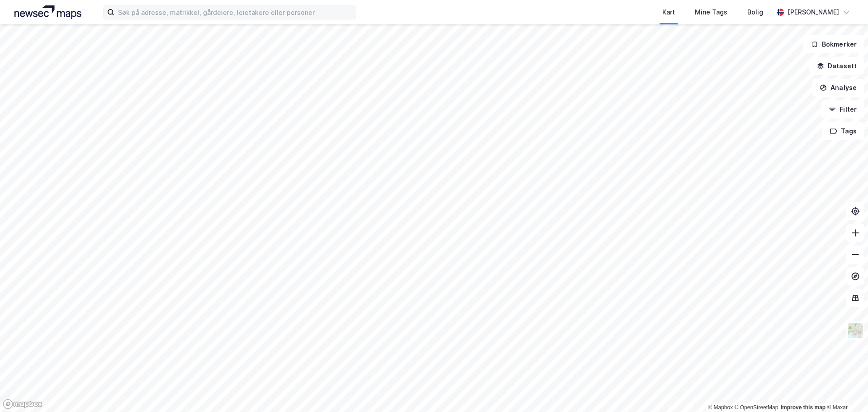  I want to click on button: Tags, so click(843, 131).